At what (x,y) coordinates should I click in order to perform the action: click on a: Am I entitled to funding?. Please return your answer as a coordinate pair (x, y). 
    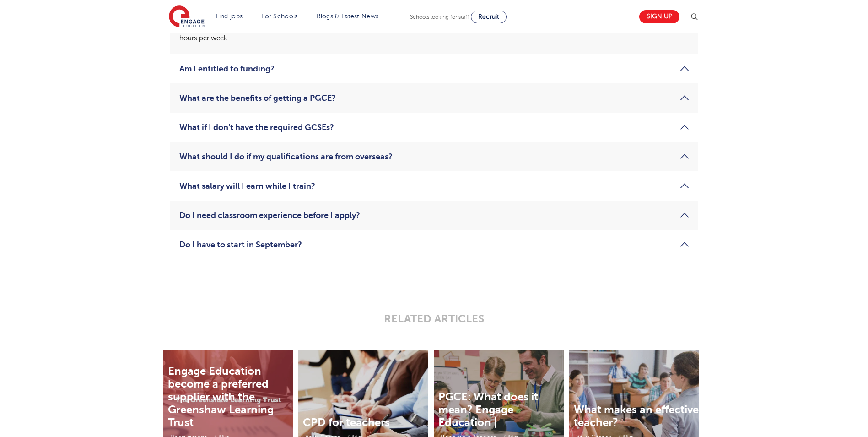
    Looking at the image, I should click on (434, 68).